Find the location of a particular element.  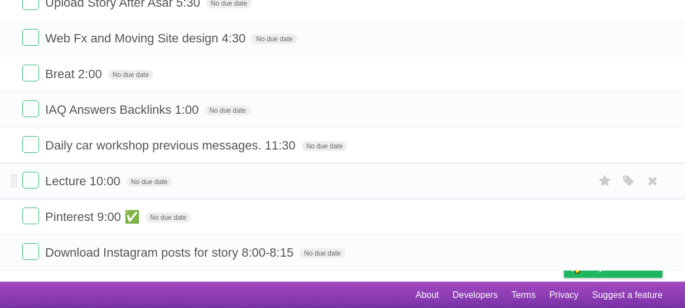

span: Lecture 10:00 is located at coordinates (84, 181).